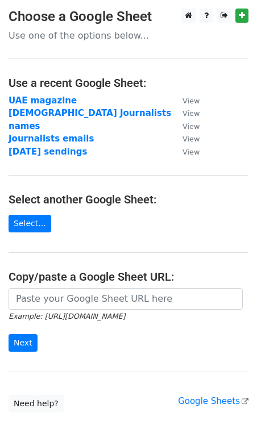  Describe the element at coordinates (30, 224) in the screenshot. I see `a: Select...` at that location.